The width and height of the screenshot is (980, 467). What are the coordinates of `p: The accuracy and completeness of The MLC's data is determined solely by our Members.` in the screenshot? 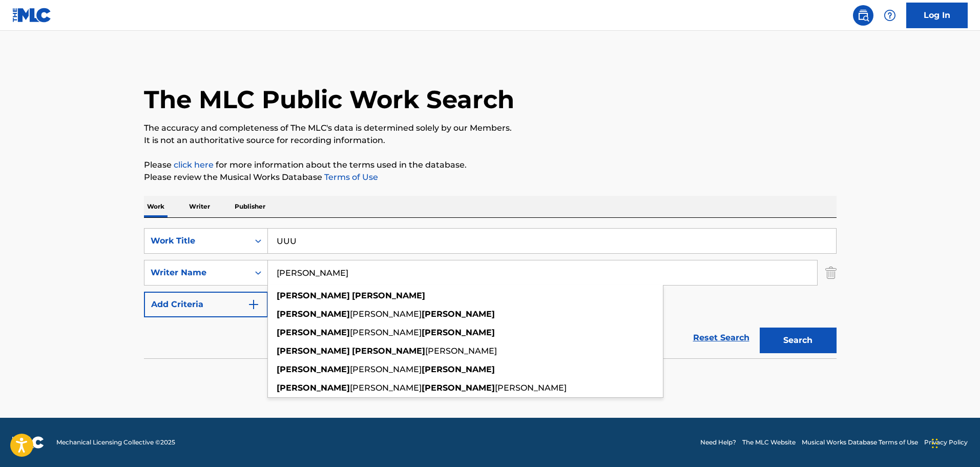 It's located at (491, 128).